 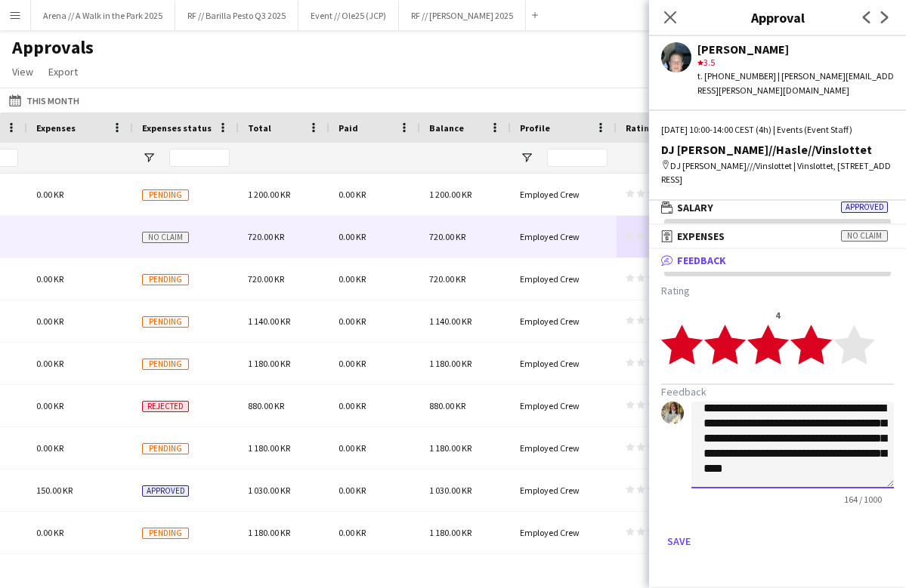 I want to click on span: Expenses status, so click(x=177, y=127).